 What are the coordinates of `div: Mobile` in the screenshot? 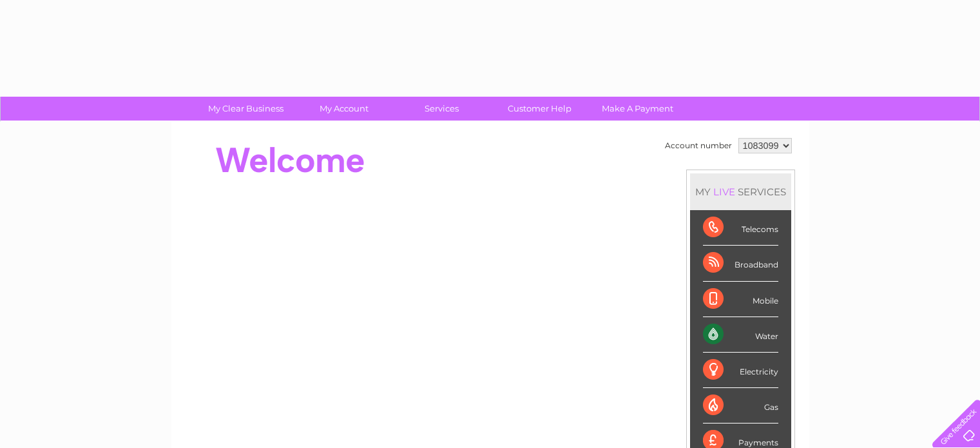 It's located at (740, 299).